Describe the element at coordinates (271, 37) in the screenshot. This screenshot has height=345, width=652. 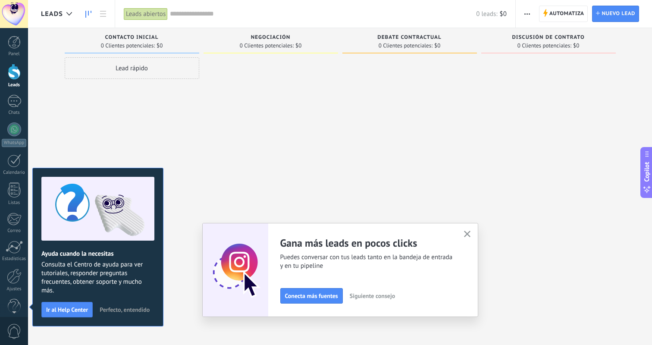
I see `span: Negociación` at that location.